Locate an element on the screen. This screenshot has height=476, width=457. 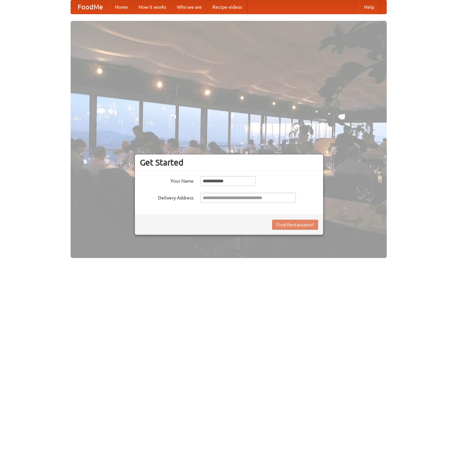
a: Home is located at coordinates (122, 7).